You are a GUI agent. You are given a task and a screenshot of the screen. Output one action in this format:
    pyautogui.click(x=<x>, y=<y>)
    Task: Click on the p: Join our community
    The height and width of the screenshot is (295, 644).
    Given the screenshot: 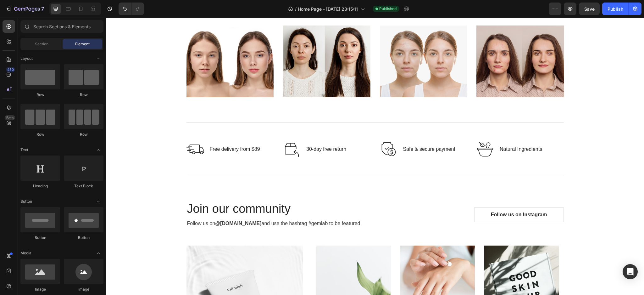 What is the action you would take?
    pyautogui.click(x=172, y=191)
    